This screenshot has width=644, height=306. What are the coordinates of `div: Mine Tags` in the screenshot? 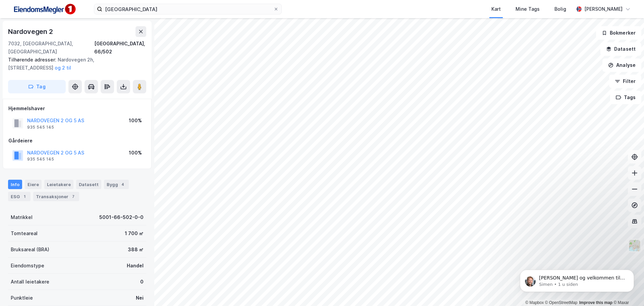 It's located at (528, 9).